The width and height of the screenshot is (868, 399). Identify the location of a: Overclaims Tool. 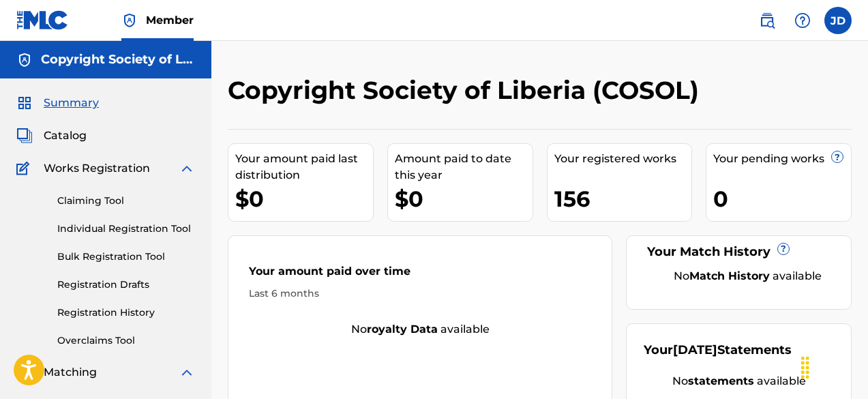
(126, 340).